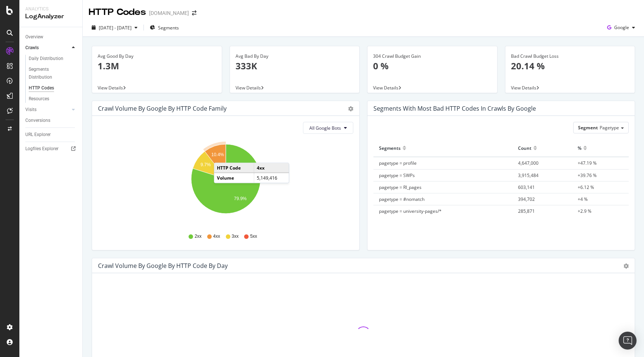 The image size is (644, 357). Describe the element at coordinates (455, 108) in the screenshot. I see `div: Segments with most bad HTTP codes in Crawls by google` at that location.